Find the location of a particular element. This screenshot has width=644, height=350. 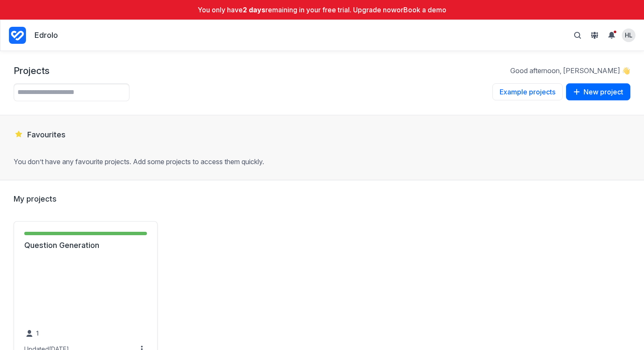

h1: Projects is located at coordinates (31, 71).